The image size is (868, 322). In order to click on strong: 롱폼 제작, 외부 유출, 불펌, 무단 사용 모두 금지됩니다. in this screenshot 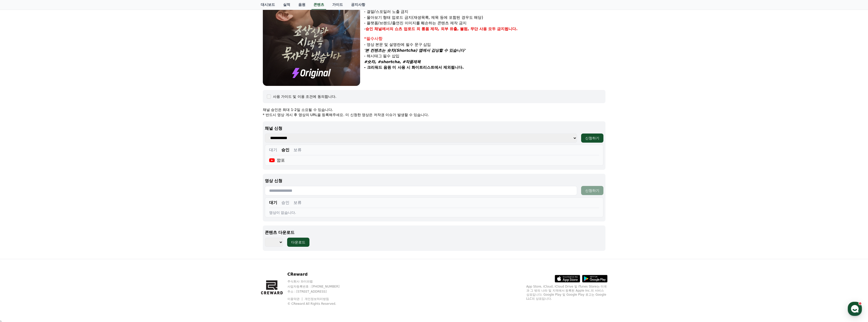, I will do `click(469, 29)`.